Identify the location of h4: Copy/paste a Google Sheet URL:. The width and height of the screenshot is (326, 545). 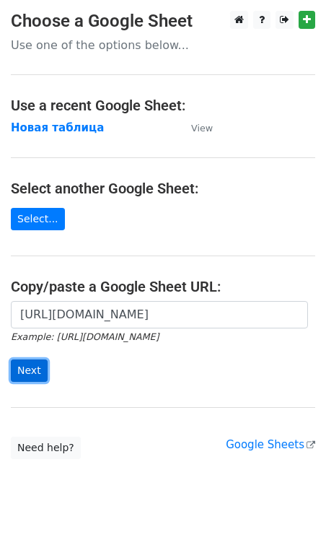
(163, 287).